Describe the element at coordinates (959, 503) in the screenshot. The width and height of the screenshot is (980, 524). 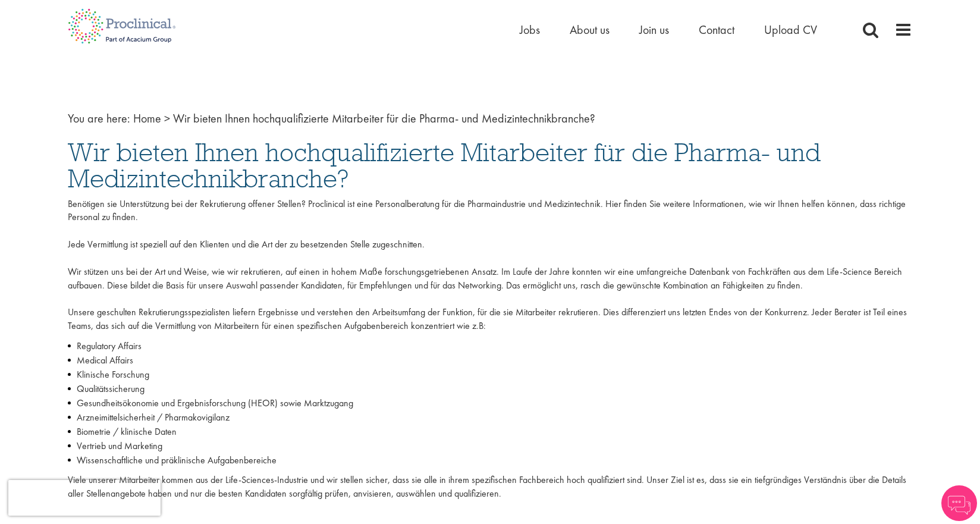
I see `img: Chatbot` at that location.